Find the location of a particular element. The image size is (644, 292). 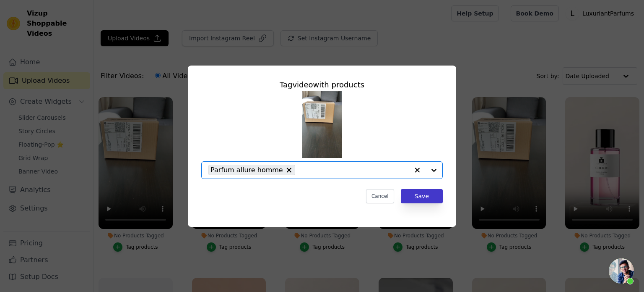

a: Ouvrir le chat is located at coordinates (622, 271).